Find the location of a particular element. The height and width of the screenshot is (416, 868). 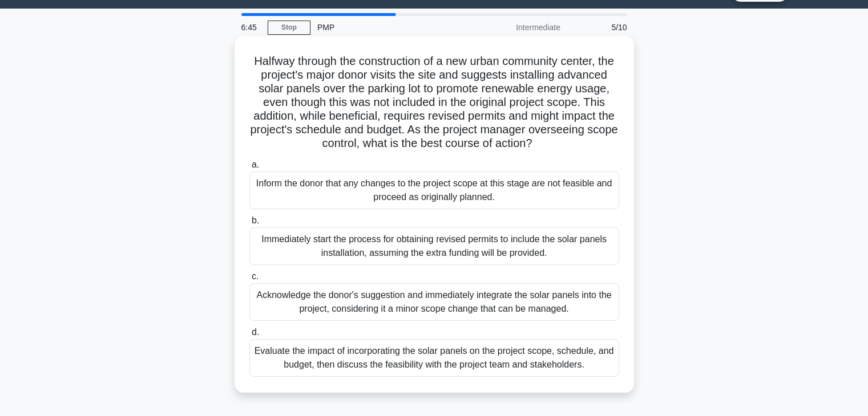

div: 6:45 is located at coordinates (251, 27).